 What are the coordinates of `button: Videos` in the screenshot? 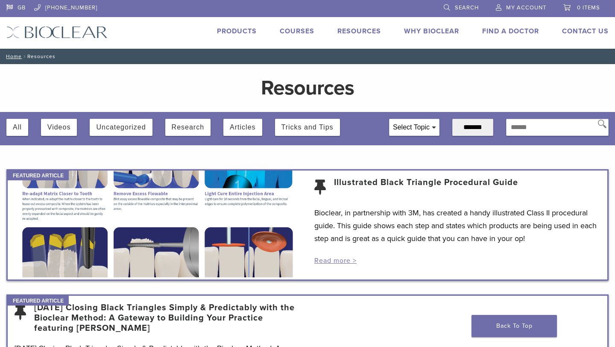 It's located at (59, 127).